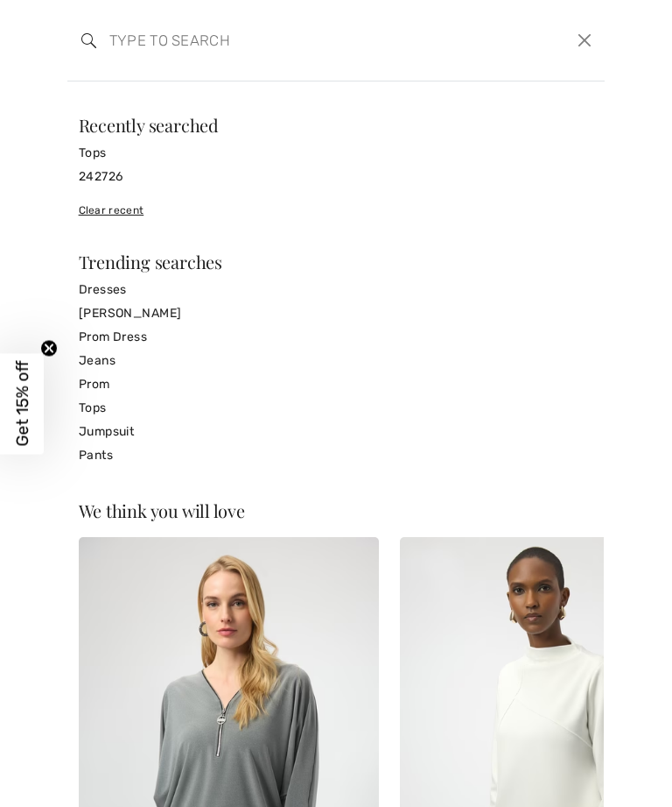 The image size is (672, 807). What do you see at coordinates (336, 125) in the screenshot?
I see `div: Recently searched` at bounding box center [336, 125].